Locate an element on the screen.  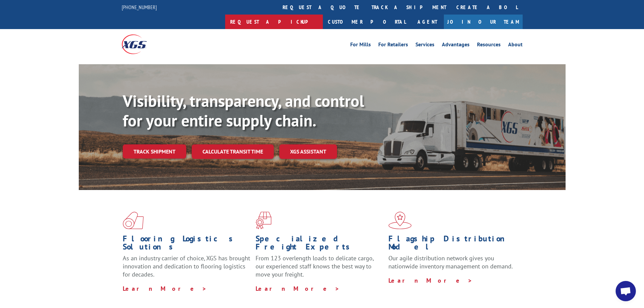
a: XGS ASSISTANT is located at coordinates (308, 151).